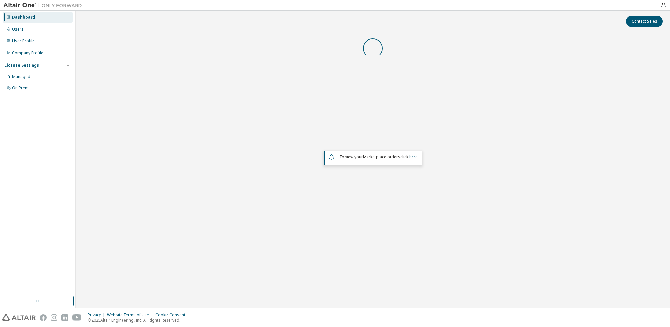  I want to click on img: youtube.svg, so click(77, 318).